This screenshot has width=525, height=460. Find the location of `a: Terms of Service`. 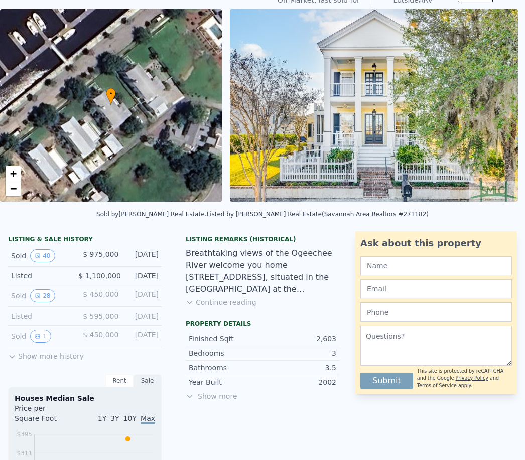

a: Terms of Service is located at coordinates (437, 386).